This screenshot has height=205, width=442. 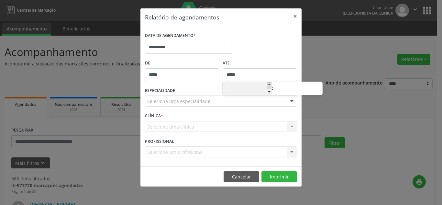 I want to click on label: De, so click(x=182, y=63).